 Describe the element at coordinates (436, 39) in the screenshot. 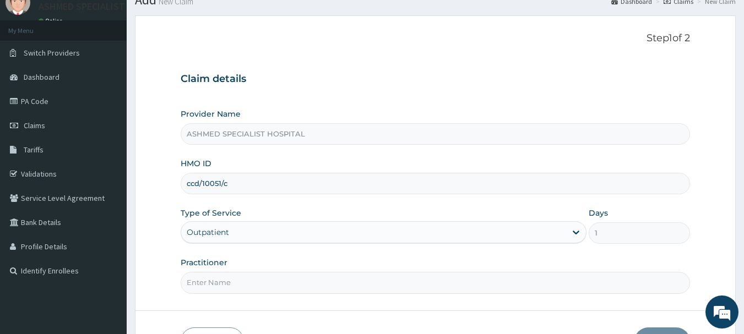

I see `p: Step 1 of 2` at that location.